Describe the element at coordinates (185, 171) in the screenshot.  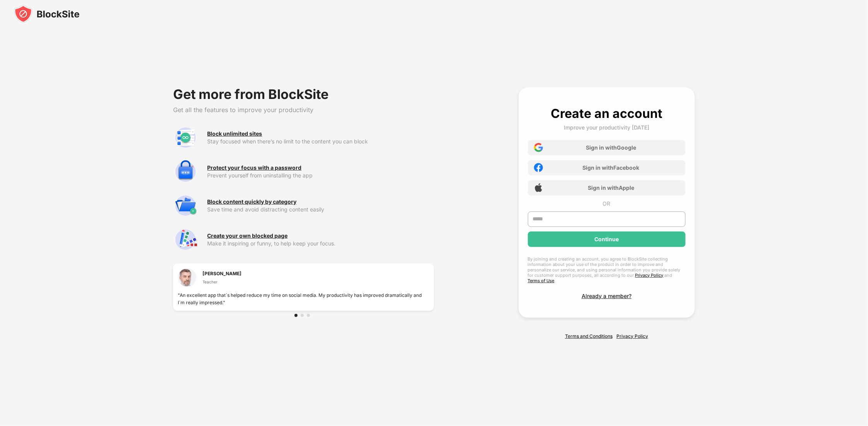
I see `img: premium-password-protection.svg` at that location.